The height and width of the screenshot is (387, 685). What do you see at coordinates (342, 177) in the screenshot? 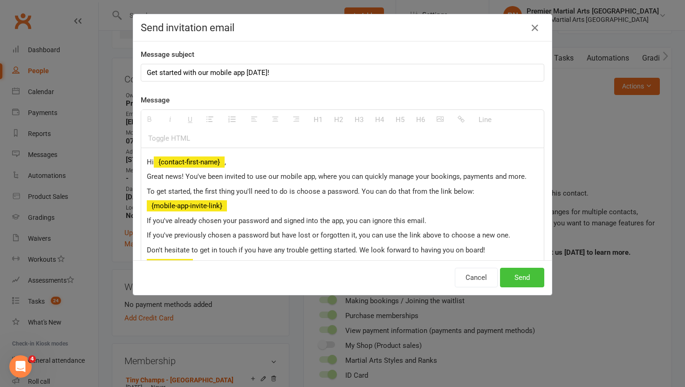
I see `p: Great news! You've been invited to use our mobile app, where you can quickly manage your bookings...` at bounding box center [342, 177].